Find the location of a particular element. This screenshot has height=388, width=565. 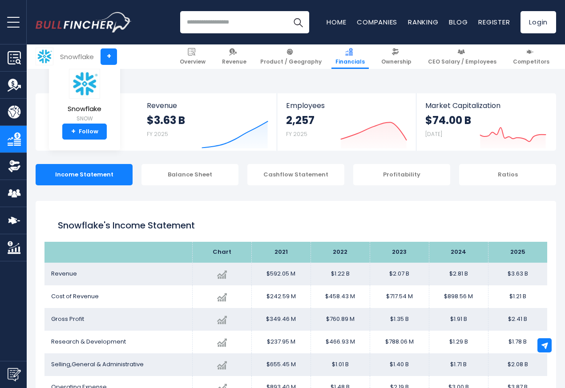

a: Revenue is located at coordinates (234, 56).